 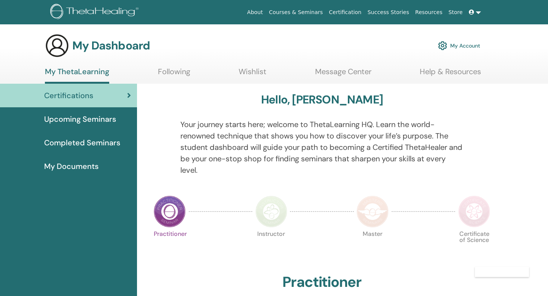 I want to click on a: Wishlist, so click(x=252, y=74).